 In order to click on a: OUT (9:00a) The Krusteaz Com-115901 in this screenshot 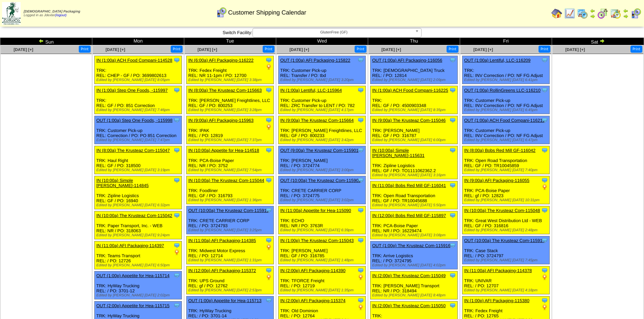, I will do `click(319, 150)`.